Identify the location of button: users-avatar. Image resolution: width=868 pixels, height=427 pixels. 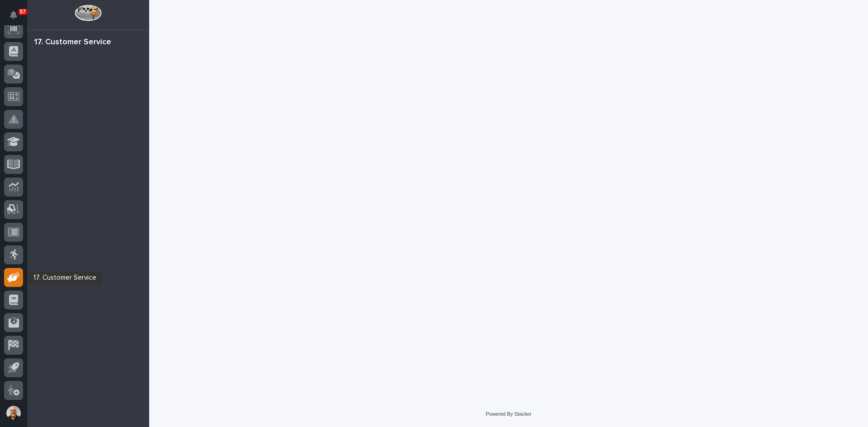
(14, 413).